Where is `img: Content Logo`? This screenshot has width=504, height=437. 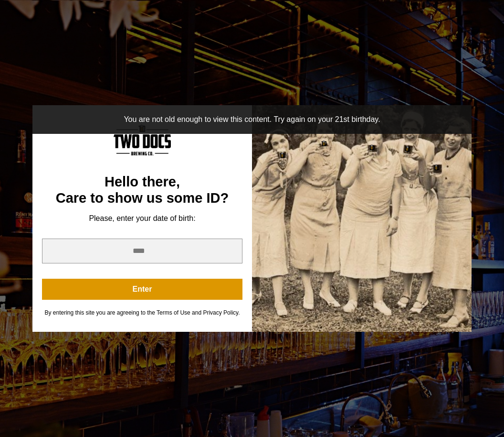 img: Content Logo is located at coordinates (142, 139).